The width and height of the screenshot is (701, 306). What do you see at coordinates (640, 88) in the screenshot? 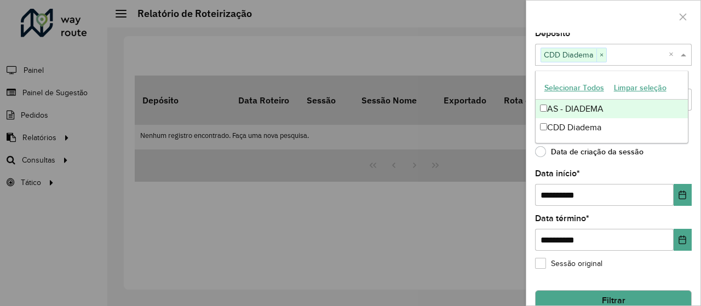
I see `button: Limpar seleção` at bounding box center [640, 88].